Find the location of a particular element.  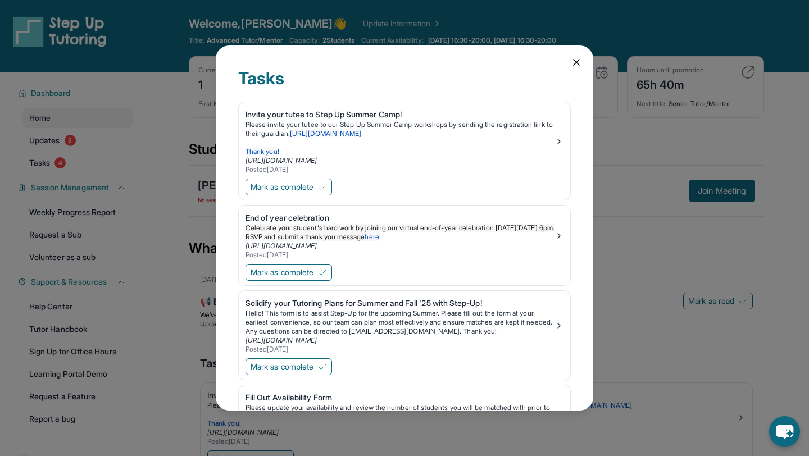

a: Invite your tutee to Step Up Summer Camp!Please invite your tutee to our Step Up Summer Camp work... is located at coordinates (404, 139).